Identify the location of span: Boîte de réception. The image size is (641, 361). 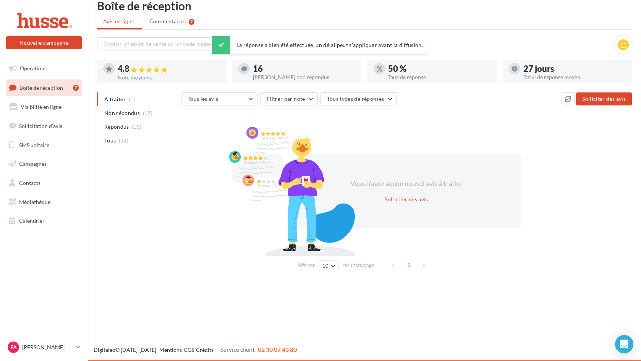
(41, 87).